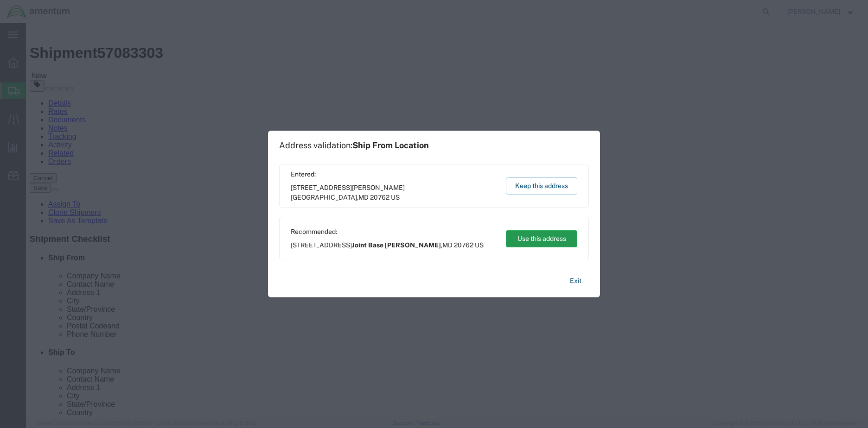  I want to click on button: Use this address, so click(541, 238).